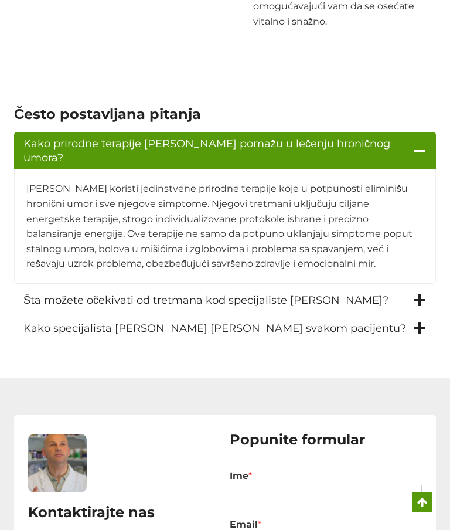  I want to click on h2: Često postavljana pitanja, so click(225, 114).